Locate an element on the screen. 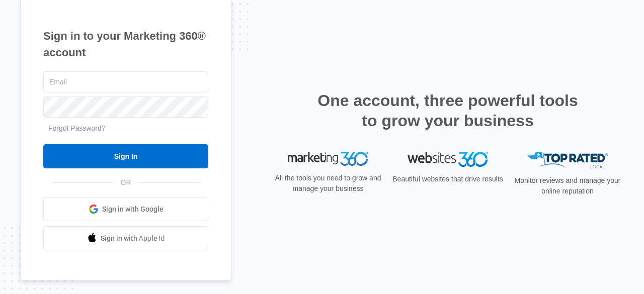  h2: One account, three powerful tools to grow your business is located at coordinates (448, 111).